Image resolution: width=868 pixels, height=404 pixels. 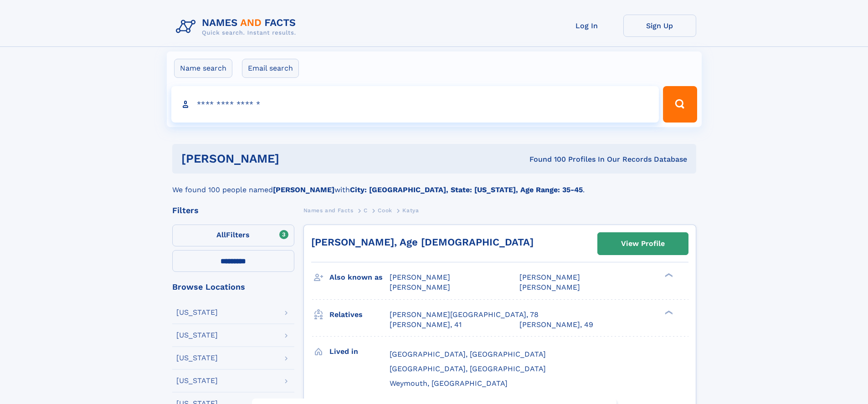 What do you see at coordinates (360, 352) in the screenshot?
I see `h3: Lived in` at bounding box center [360, 352].